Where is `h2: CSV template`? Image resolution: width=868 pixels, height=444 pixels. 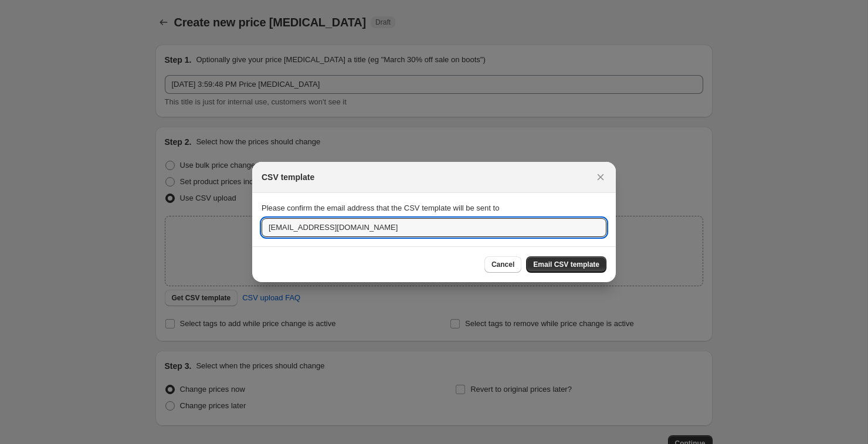 h2: CSV template is located at coordinates (288, 177).